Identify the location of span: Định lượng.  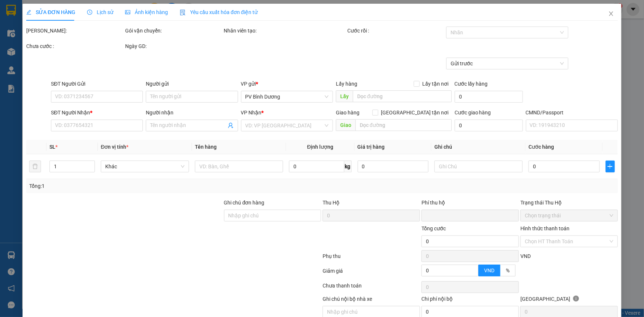
(320, 147).